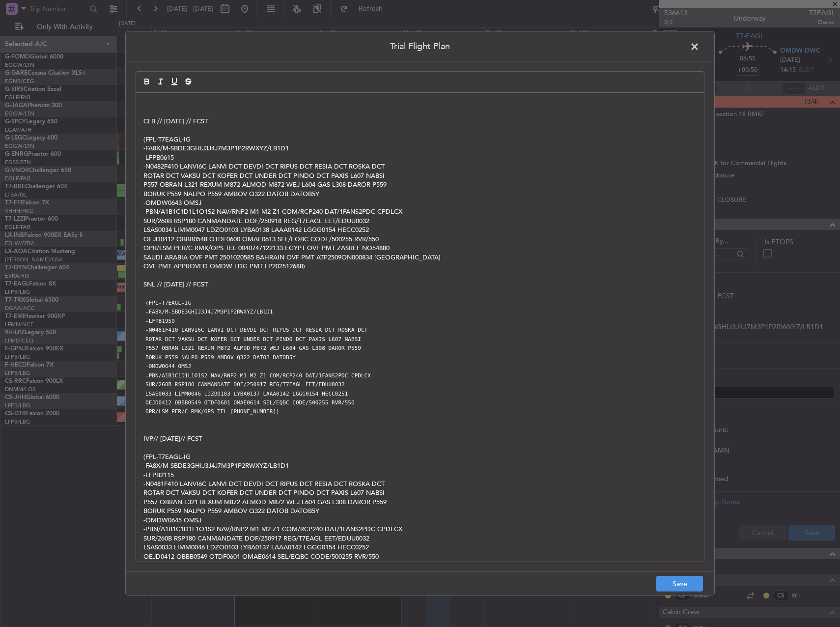  Describe the element at coordinates (420, 230) in the screenshot. I see `p: LSAS0034 LIMM0047 LDZO0103 LYBA0138 LAAA0142 LGGG0154 HECC0252` at that location.